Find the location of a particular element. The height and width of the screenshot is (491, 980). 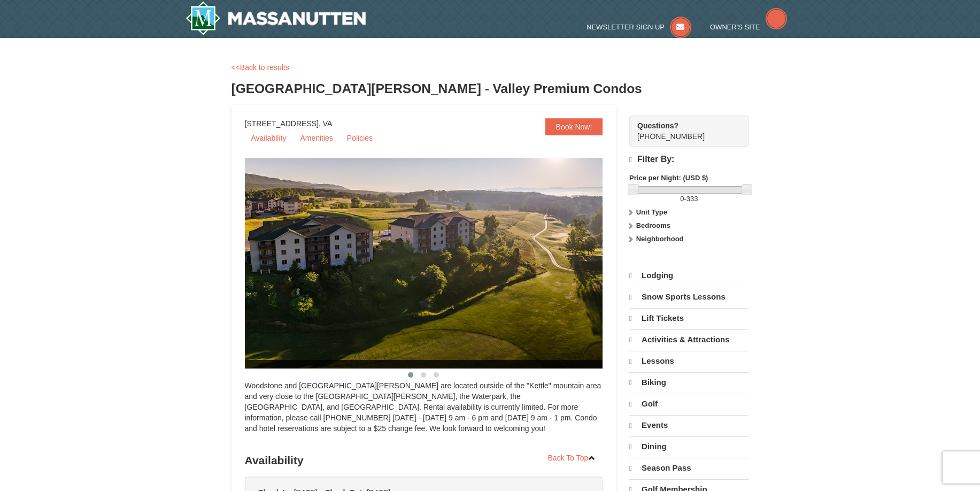

img: 19219041-4-ec11c166.jpg is located at coordinates (437, 263).